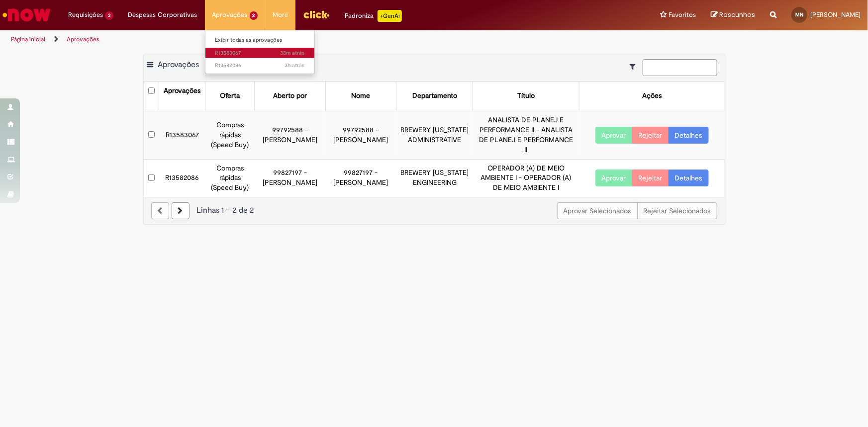 This screenshot has height=427, width=868. Describe the element at coordinates (182, 96) in the screenshot. I see `th: Aprovações` at that location.